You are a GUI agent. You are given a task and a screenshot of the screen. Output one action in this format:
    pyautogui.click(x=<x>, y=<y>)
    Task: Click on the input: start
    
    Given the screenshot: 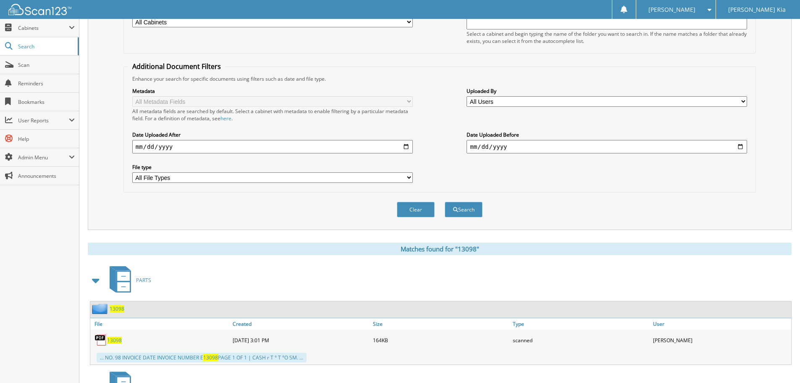 What is the action you would take?
    pyautogui.click(x=273, y=147)
    